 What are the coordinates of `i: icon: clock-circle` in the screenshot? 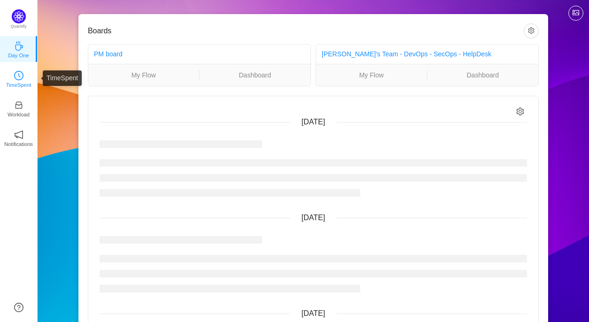 It's located at (19, 76).